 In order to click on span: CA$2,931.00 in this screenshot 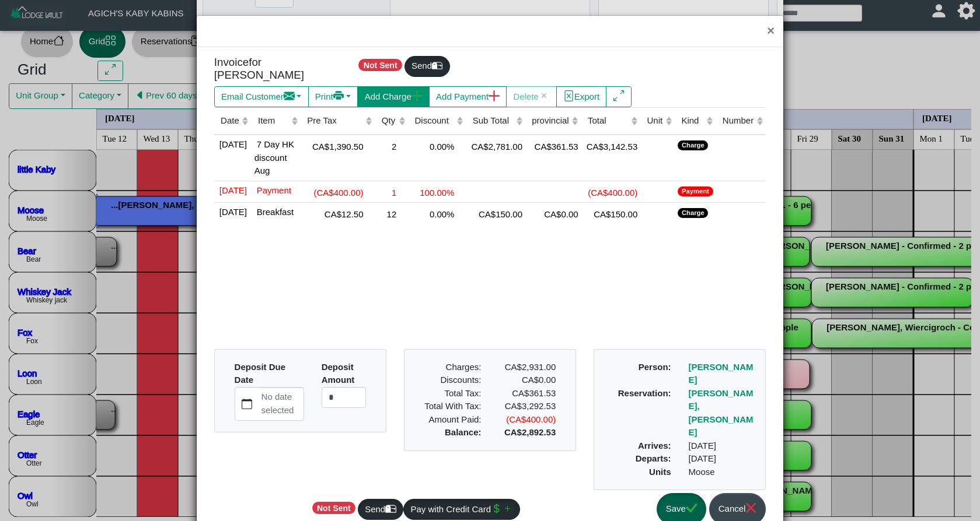, I will do `click(530, 367)`.